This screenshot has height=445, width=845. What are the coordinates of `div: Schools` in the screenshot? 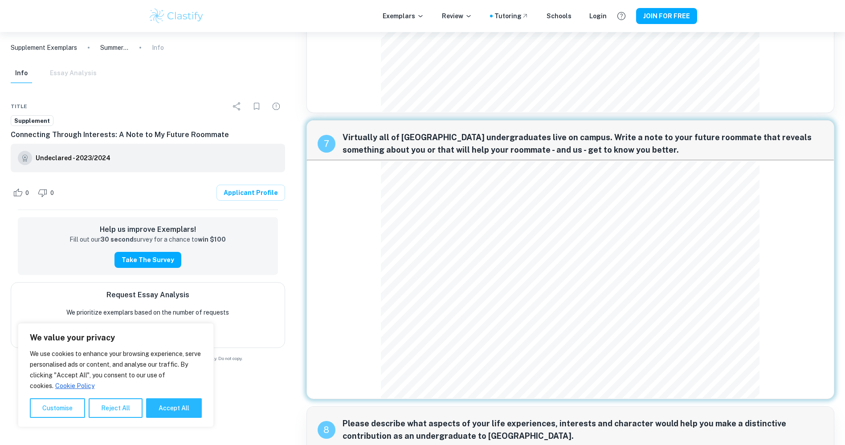 It's located at (559, 16).